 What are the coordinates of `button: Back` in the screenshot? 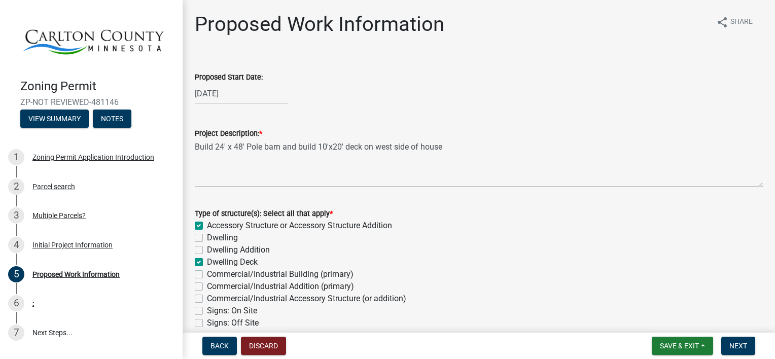 It's located at (220, 346).